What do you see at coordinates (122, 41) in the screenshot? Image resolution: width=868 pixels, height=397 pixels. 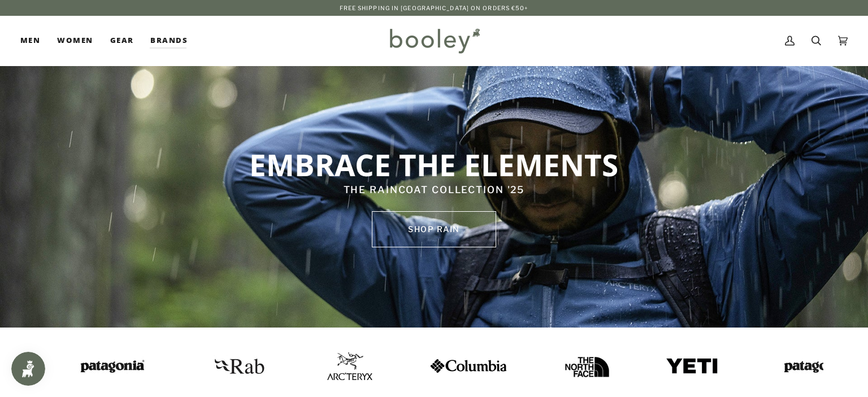 I see `span: Gear` at bounding box center [122, 41].